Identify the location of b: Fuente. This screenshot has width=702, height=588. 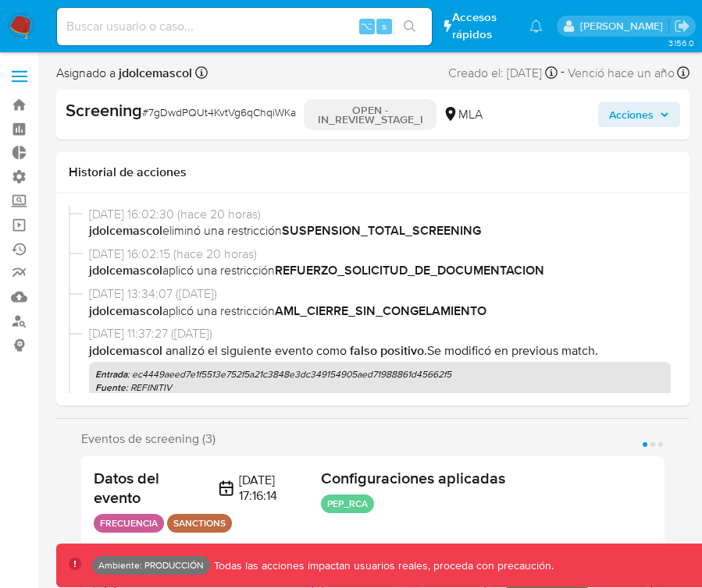
(110, 387).